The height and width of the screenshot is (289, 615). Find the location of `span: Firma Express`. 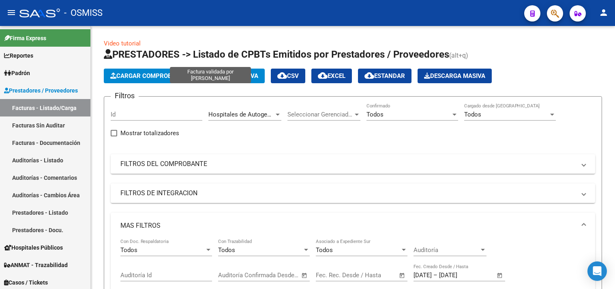

span: Firma Express is located at coordinates (25, 38).